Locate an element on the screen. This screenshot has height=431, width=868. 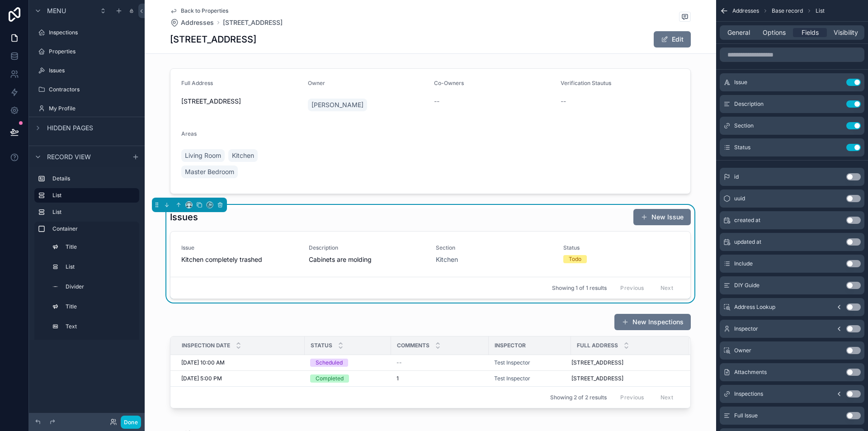
span: General is located at coordinates (739, 33).